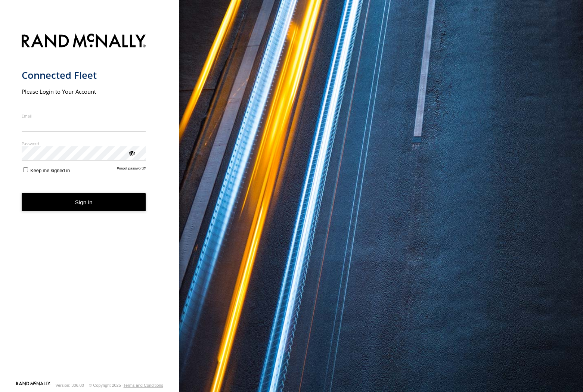 The width and height of the screenshot is (583, 392). Describe the element at coordinates (84, 92) in the screenshot. I see `h2: Please Login to Your Account` at that location.